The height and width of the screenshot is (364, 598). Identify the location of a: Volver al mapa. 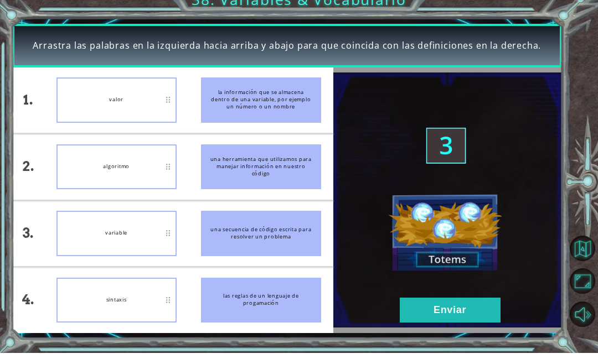
(584, 260).